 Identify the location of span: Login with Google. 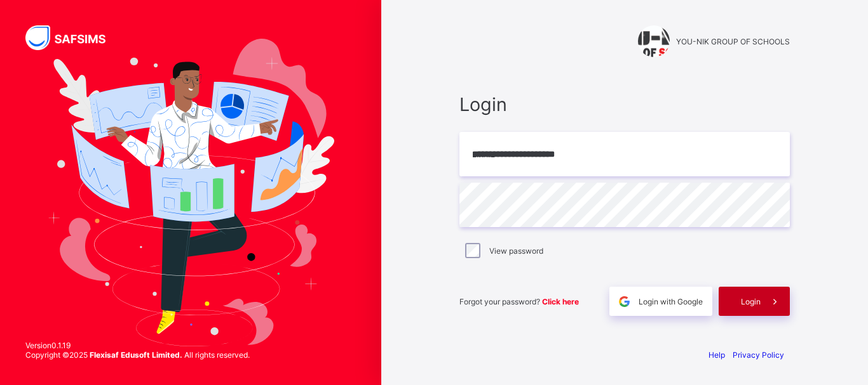
(670, 302).